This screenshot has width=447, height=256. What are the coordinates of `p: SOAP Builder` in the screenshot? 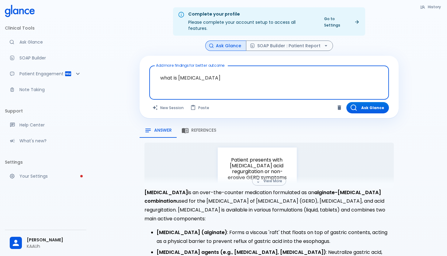 It's located at (51, 58).